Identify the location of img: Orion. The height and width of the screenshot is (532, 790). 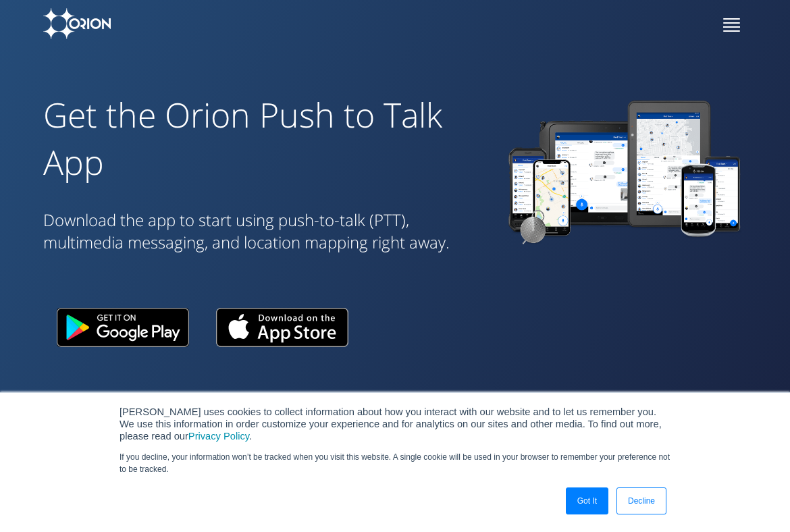
(77, 23).